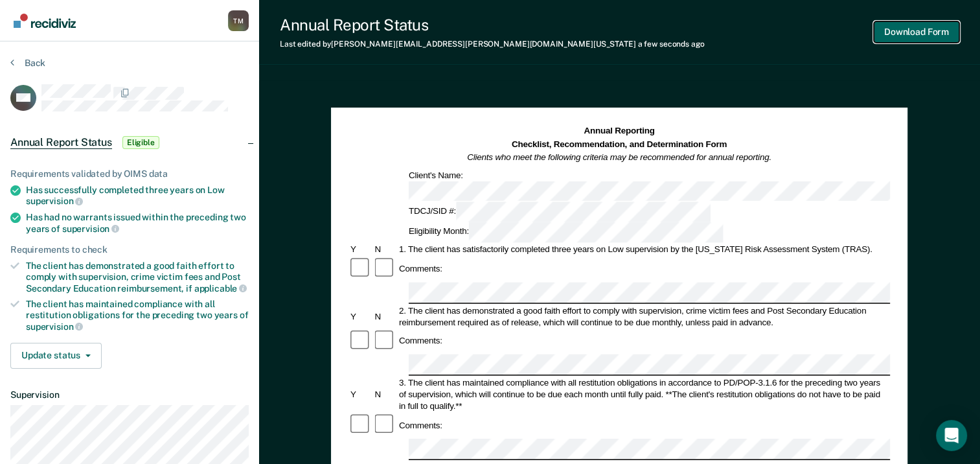 Image resolution: width=980 pixels, height=464 pixels. Describe the element at coordinates (952, 435) in the screenshot. I see `div: Open Intercom Messenger` at that location.